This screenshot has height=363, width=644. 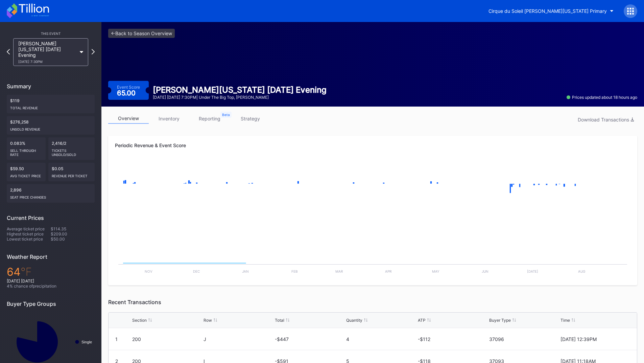 What do you see at coordinates (26, 151) in the screenshot?
I see `div: Sell Through Rate` at bounding box center [26, 151].